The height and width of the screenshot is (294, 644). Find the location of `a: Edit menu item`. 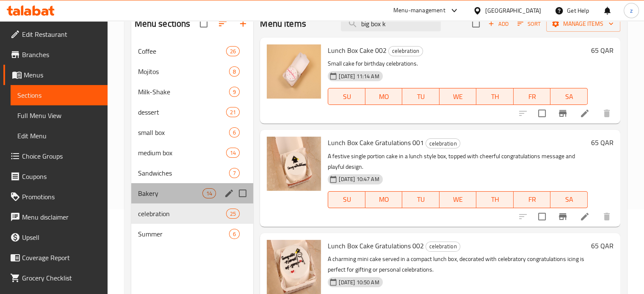

a: Edit menu item is located at coordinates (585, 217).